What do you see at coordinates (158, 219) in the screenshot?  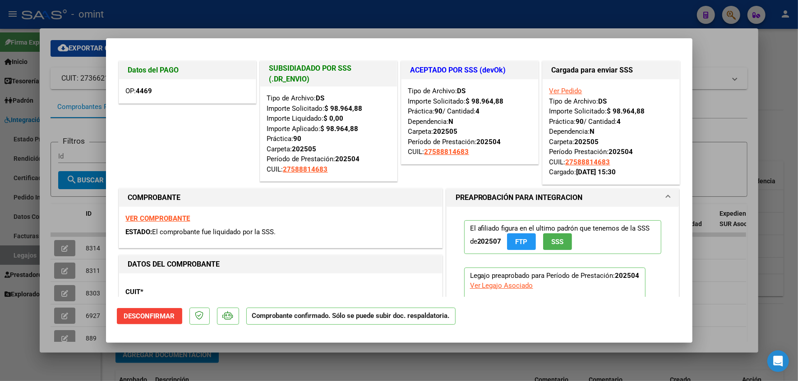 I see `a: VER COMPROBANTE` at bounding box center [158, 219].